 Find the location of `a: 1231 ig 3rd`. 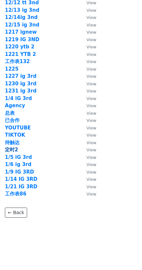

a: 1231 ig 3rd is located at coordinates (21, 91).